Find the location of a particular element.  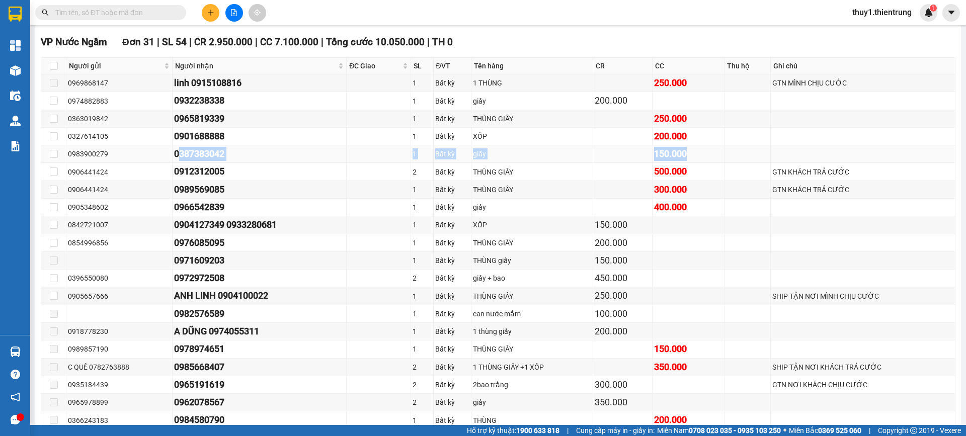

span: message is located at coordinates (15, 419).